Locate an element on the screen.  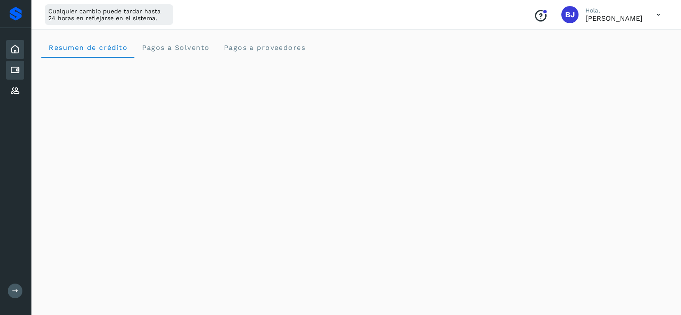
p: Hola, is located at coordinates (614, 10).